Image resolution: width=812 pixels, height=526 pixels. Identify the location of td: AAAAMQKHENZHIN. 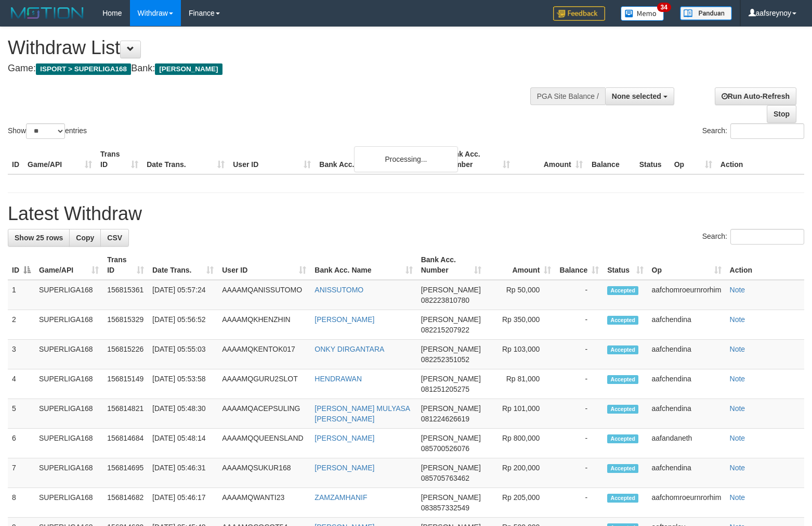
(264, 325).